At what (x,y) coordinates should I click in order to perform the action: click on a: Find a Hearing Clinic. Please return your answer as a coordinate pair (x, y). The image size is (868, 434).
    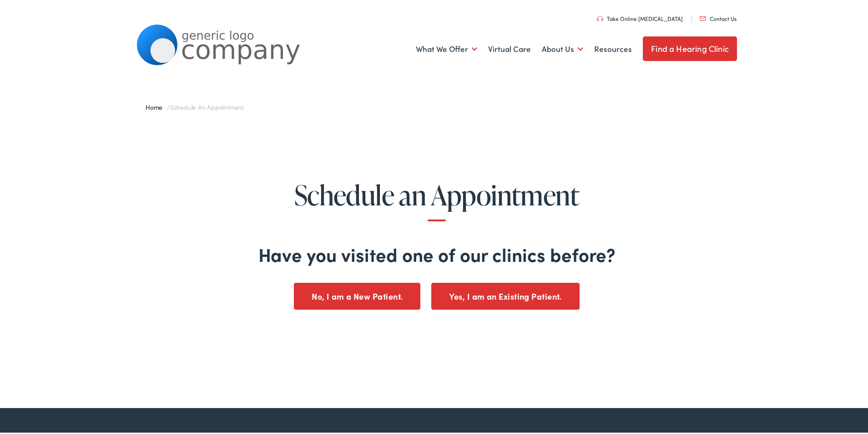
    Looking at the image, I should click on (689, 47).